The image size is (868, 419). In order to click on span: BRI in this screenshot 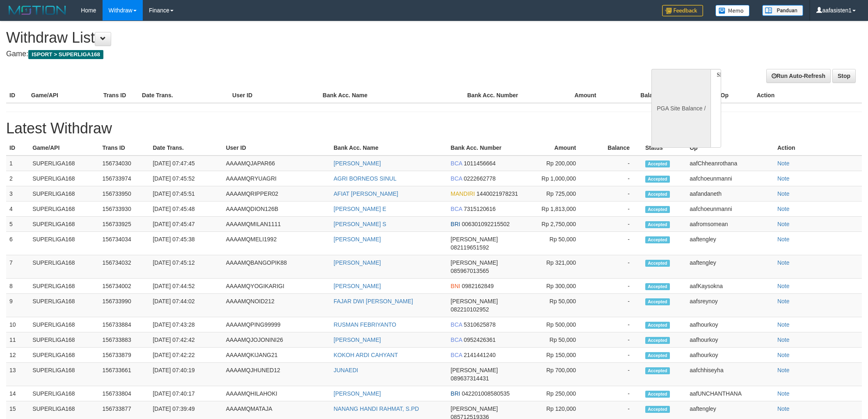, I will do `click(455, 394)`.